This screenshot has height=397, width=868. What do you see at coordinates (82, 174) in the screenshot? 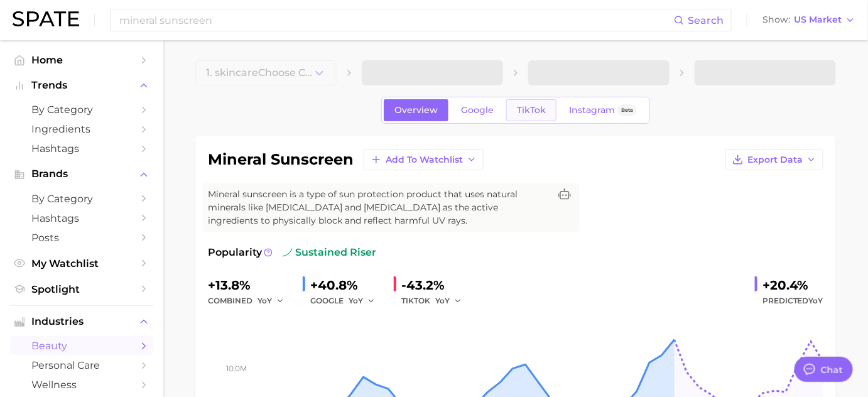
I see `button: Brands` at bounding box center [82, 174].